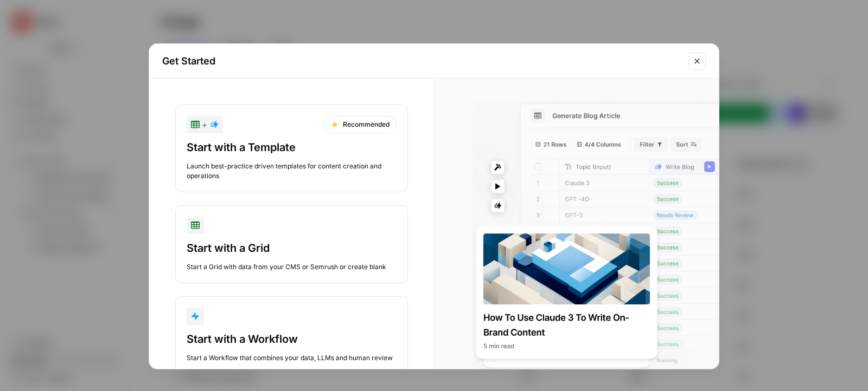 This screenshot has width=868, height=391. Describe the element at coordinates (697, 62) in the screenshot. I see `button: Close modal` at that location.